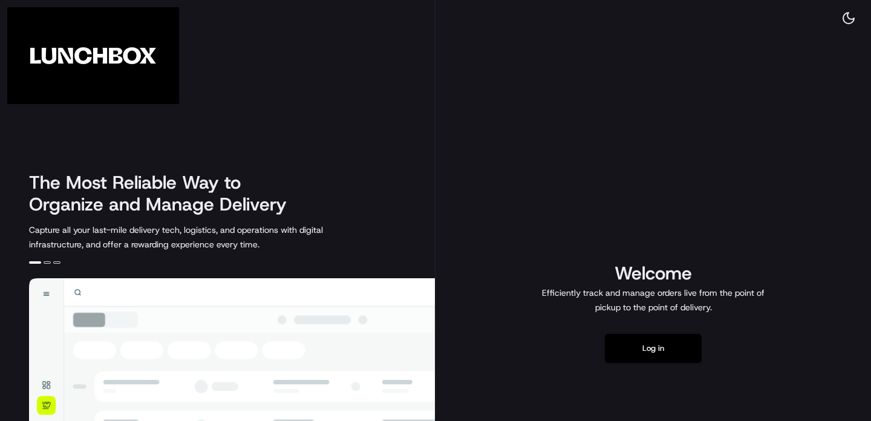 This screenshot has height=421, width=871. Describe the element at coordinates (203, 237) in the screenshot. I see `p: Capture all your last-mile delivery tech, logistics, and operations with digital infrastructure, ...` at that location.